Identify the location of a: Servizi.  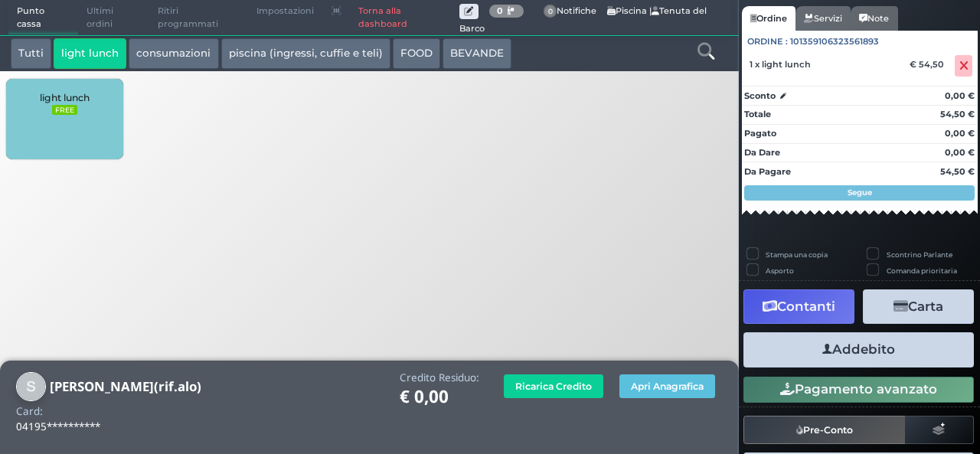
(823, 18).